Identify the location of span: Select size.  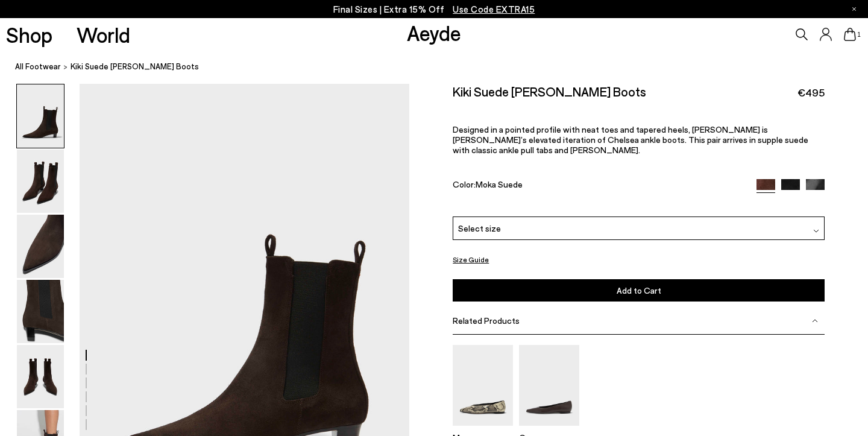
(479, 228).